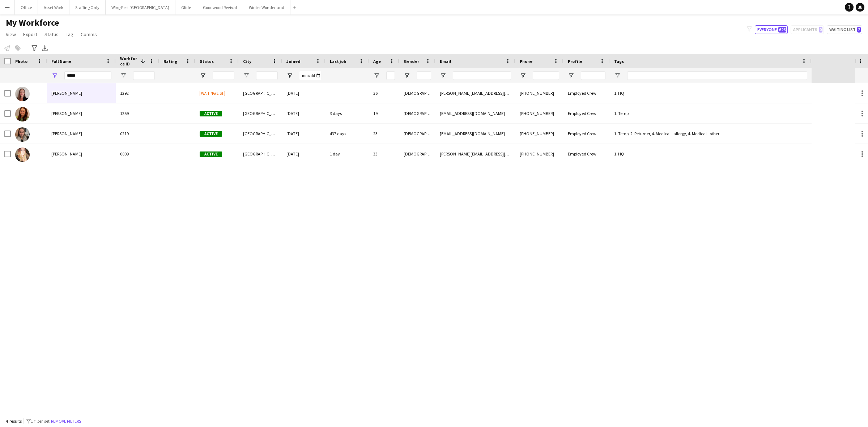 The height and width of the screenshot is (427, 868). What do you see at coordinates (859, 29) in the screenshot?
I see `span: 2` at bounding box center [859, 29].